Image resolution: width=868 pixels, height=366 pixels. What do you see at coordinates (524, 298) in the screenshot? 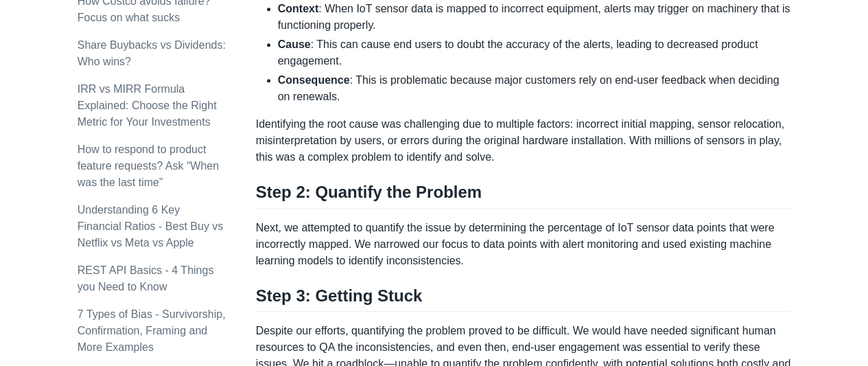
I see `h2: Step 3: Getting Stuck` at bounding box center [524, 298].